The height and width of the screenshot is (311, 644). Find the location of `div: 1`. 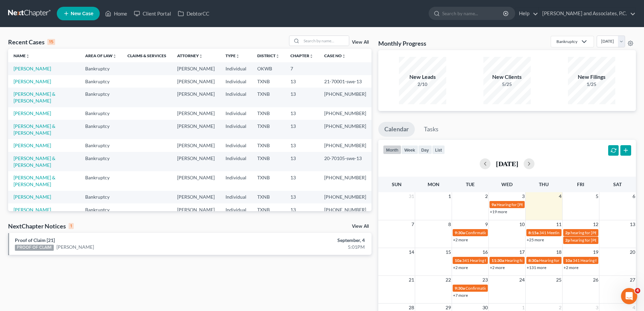

div: 1 is located at coordinates (71, 226).